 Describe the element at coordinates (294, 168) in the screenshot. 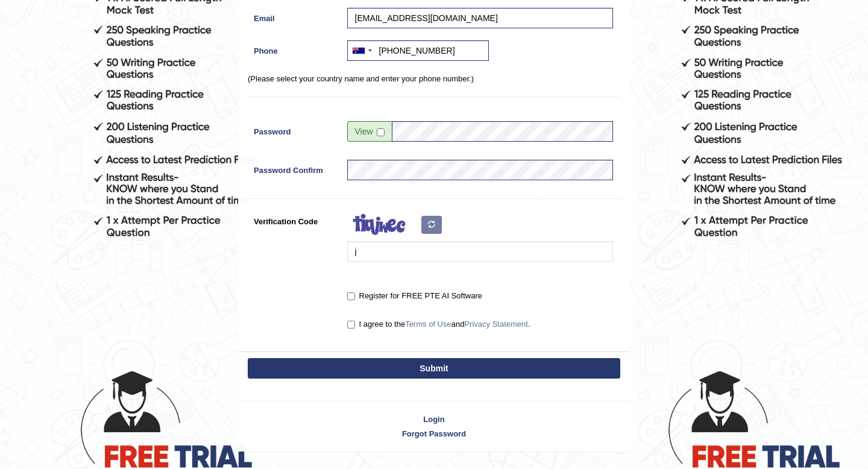

I see `label: Password Confirm` at that location.